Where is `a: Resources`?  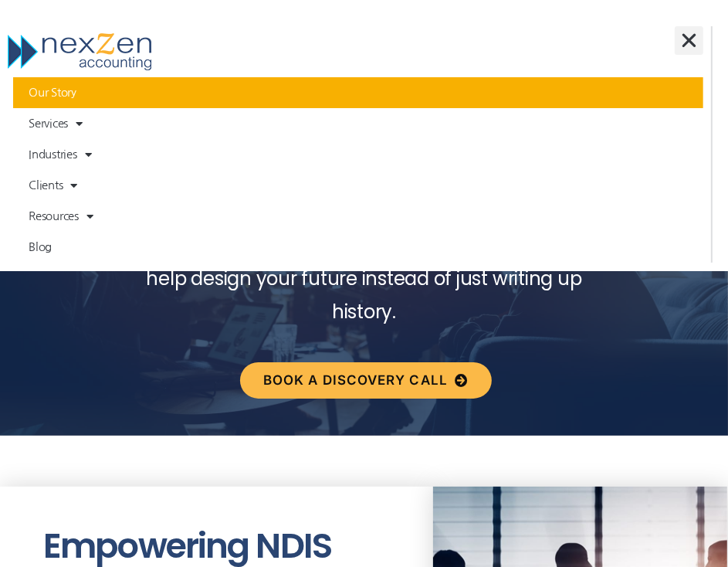
a: Resources is located at coordinates (358, 216).